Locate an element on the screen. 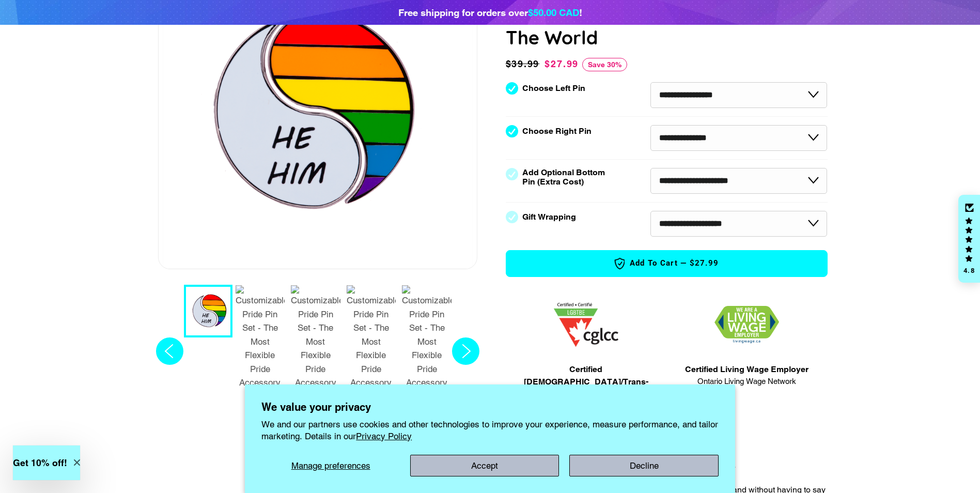 This screenshot has height=493, width=980. div: Click to open Judge.me floating reviews tab is located at coordinates (970, 239).